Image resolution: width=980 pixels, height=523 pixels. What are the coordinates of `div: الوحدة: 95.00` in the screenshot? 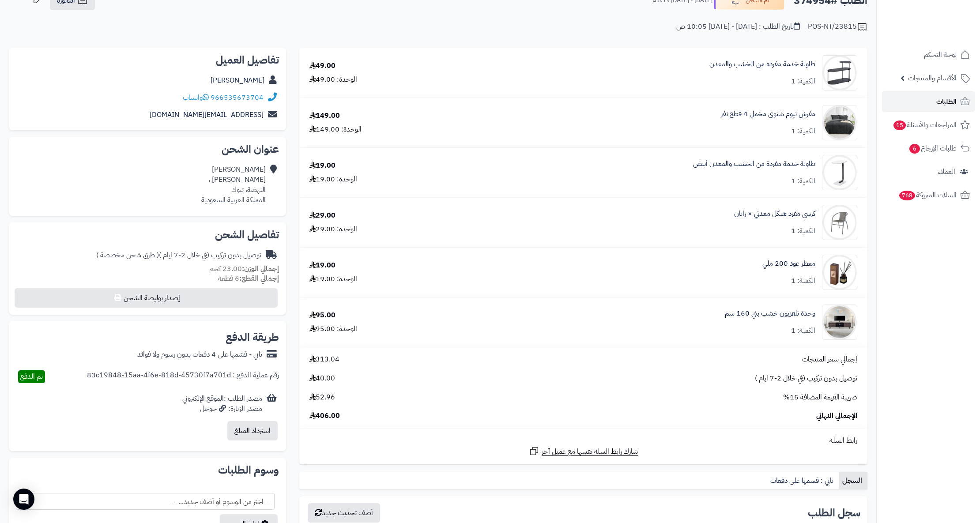 It's located at (333, 329).